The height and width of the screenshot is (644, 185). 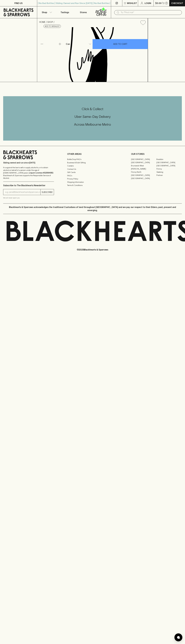 I want to click on p: Checkout, so click(x=177, y=3).